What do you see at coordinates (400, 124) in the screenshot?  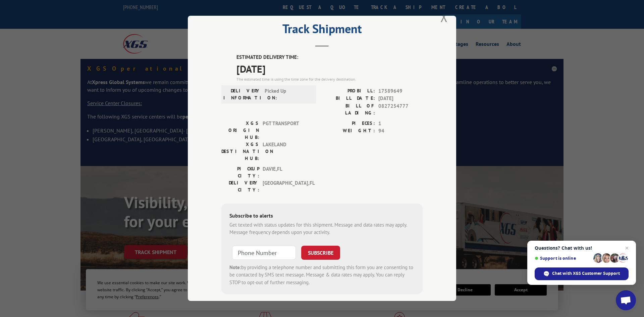 I see `span: 1` at bounding box center [400, 124].